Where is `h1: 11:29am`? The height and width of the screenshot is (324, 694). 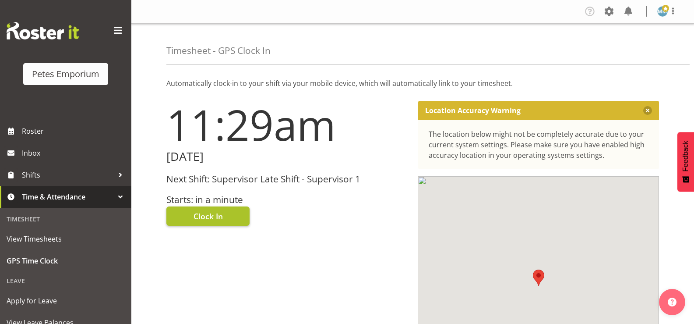 h1: 11:29am is located at coordinates (287, 124).